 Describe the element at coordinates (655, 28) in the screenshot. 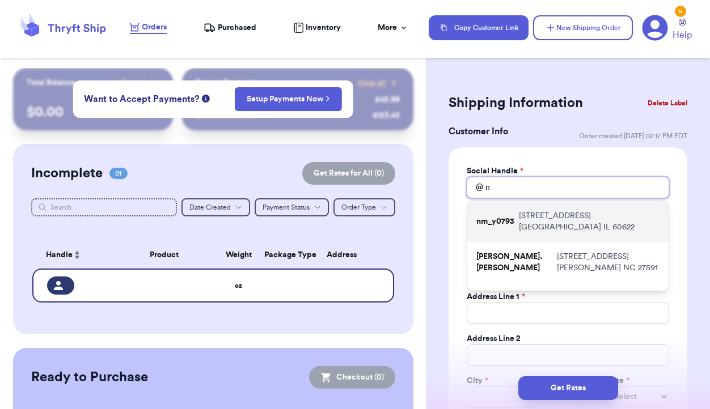

I see `a: 5` at that location.